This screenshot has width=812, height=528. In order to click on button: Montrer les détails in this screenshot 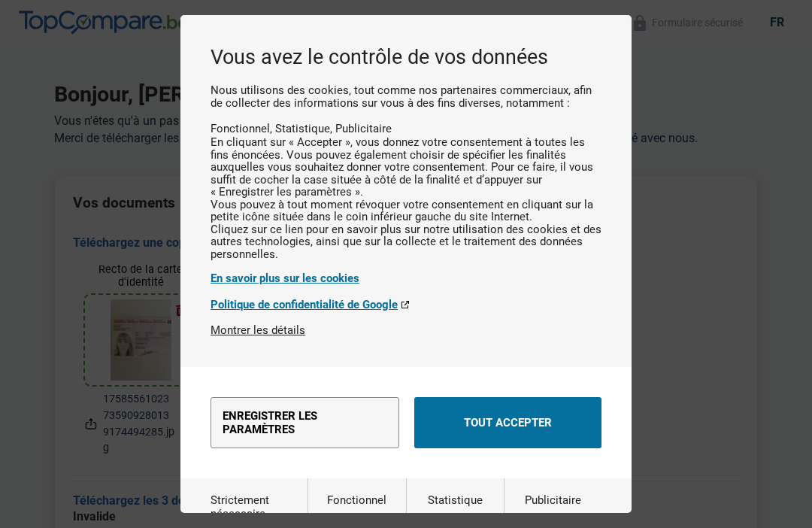, I will do `click(258, 330)`.